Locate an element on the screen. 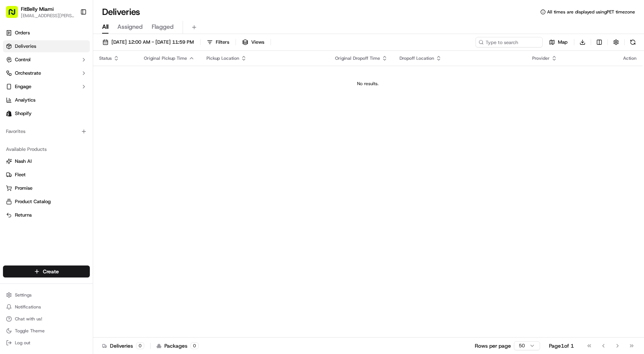 This screenshot has height=354, width=644. p: Rows per page is located at coordinates (493, 346).